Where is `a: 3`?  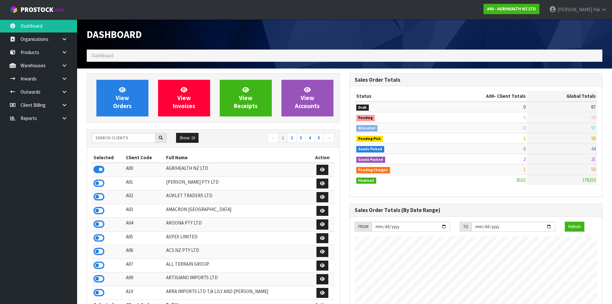
a: 3 is located at coordinates (301, 138).